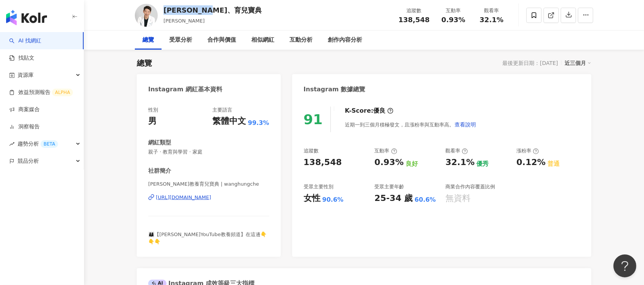 This screenshot has height=285, width=644. What do you see at coordinates (25, 41) in the screenshot?
I see `a: searchAI 找網紅` at bounding box center [25, 41].